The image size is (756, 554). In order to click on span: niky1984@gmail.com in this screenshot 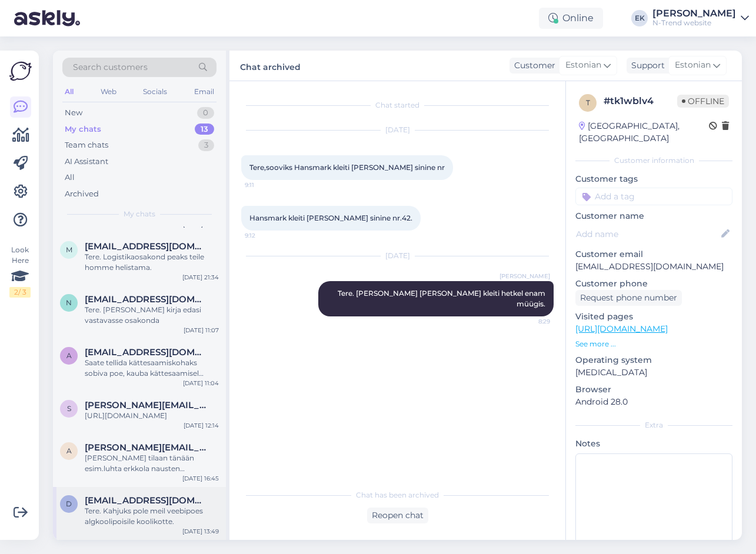, I will do `click(146, 299)`.